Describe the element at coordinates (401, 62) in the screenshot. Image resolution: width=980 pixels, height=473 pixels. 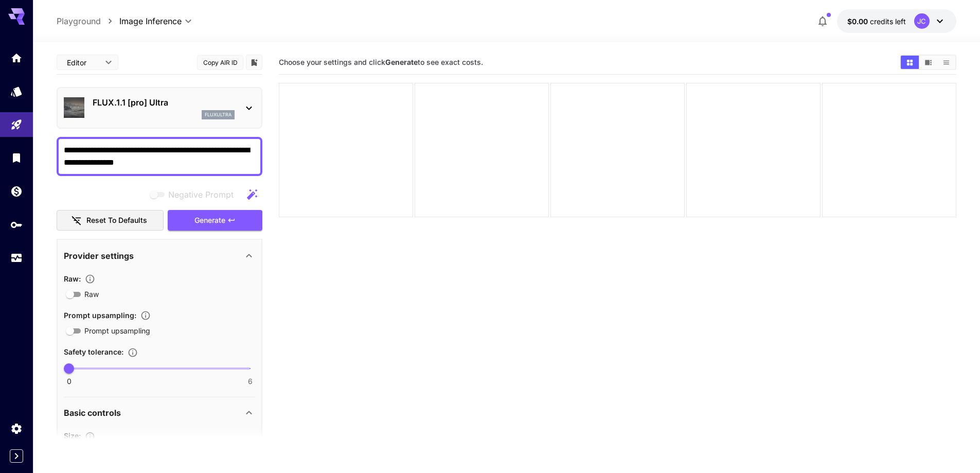
I see `b: Generate` at that location.